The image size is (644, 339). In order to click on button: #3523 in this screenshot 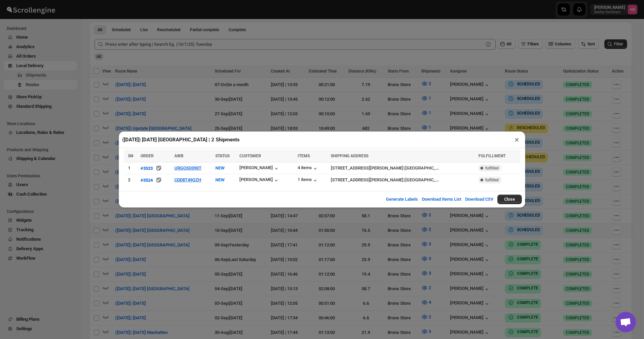, I will do `click(147, 168)`.